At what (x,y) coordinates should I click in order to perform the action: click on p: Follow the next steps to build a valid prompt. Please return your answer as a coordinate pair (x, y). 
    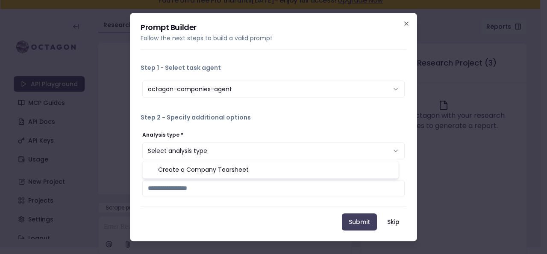
    Looking at the image, I should click on (274, 38).